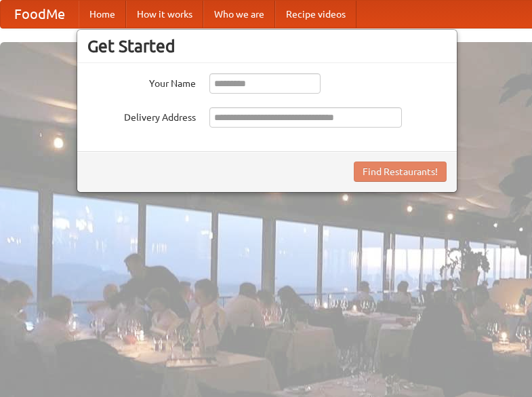 This screenshot has height=397, width=532. I want to click on a: How it works, so click(165, 14).